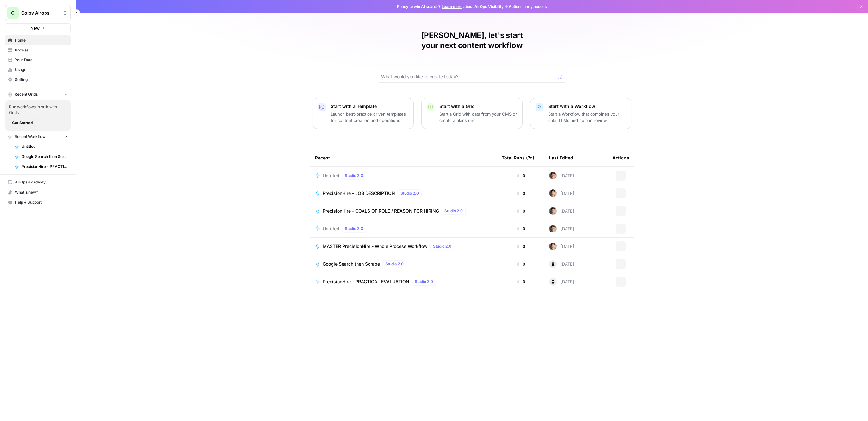 The width and height of the screenshot is (868, 421). Describe the element at coordinates (370, 117) in the screenshot. I see `p: Launch best-practice driven templates for content creation and operations` at that location.